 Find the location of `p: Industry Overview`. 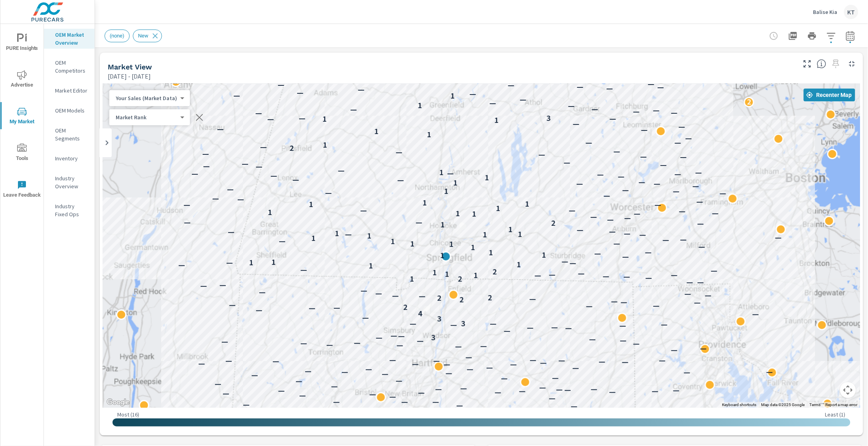

p: Industry Overview is located at coordinates (71, 182).